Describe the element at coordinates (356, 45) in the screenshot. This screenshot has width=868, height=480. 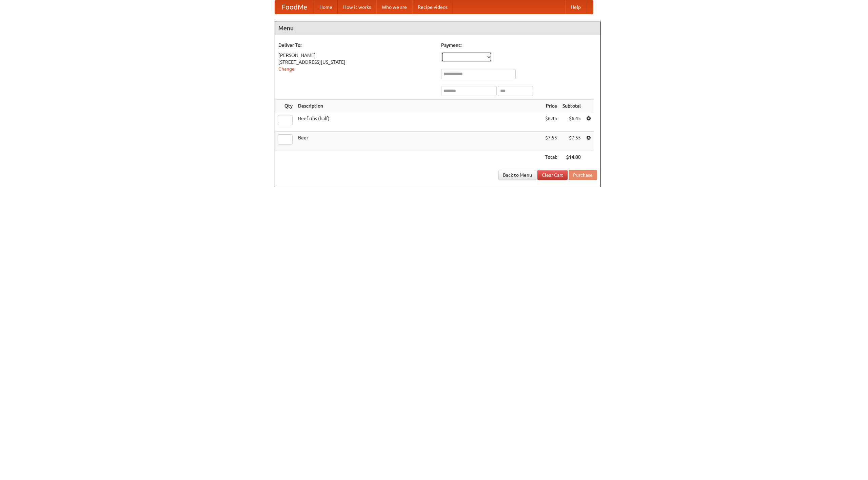
I see `h5: Deliver To:` at that location.